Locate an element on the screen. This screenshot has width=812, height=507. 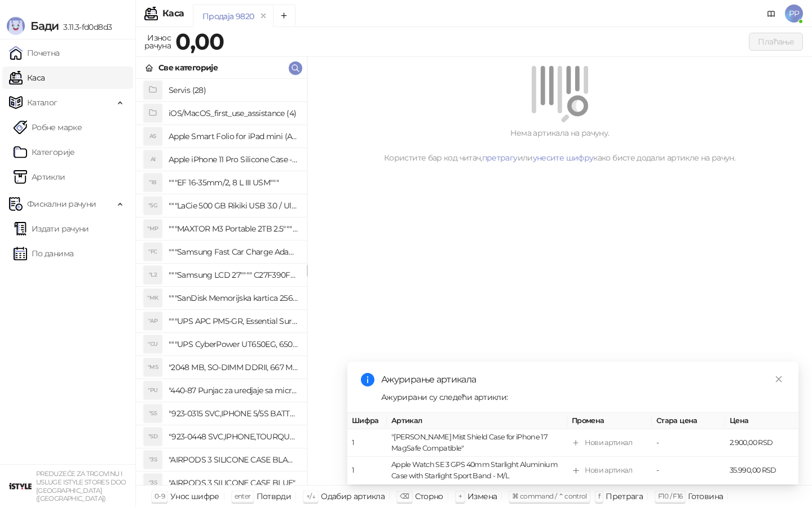
span: PP is located at coordinates (794, 14).